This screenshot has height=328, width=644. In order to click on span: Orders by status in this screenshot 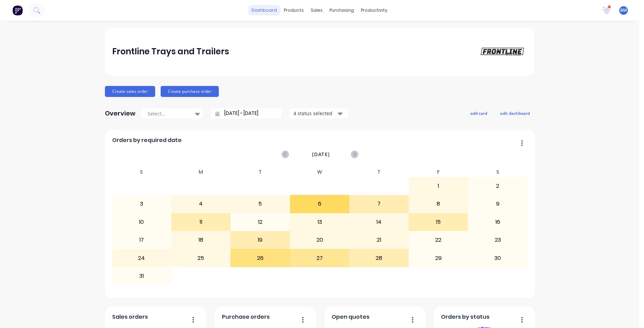, I will do `click(465, 317)`.